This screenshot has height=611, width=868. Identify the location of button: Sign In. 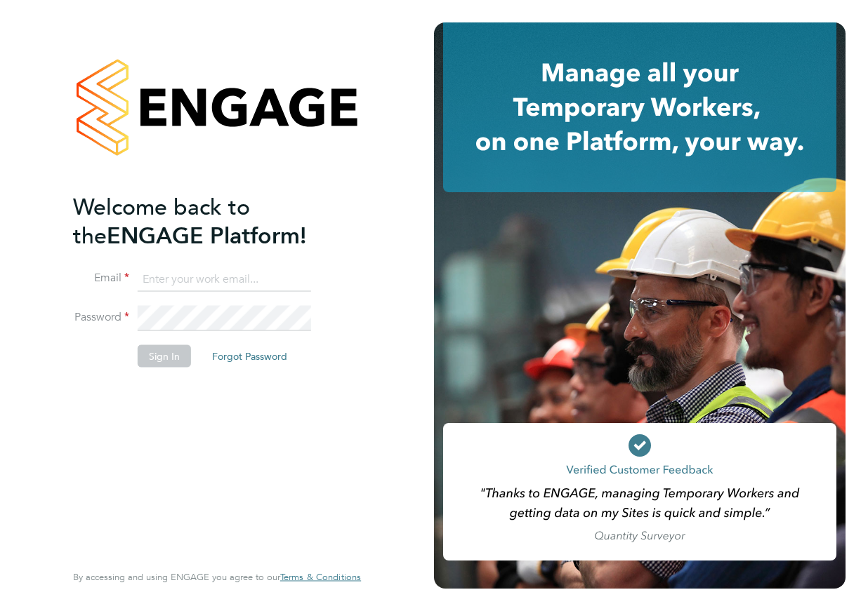
(165, 355).